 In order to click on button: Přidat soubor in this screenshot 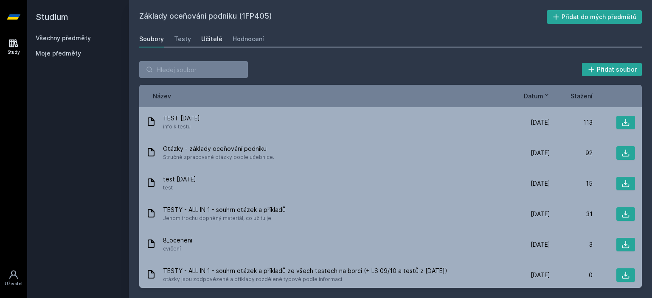, I will do `click(612, 70)`.